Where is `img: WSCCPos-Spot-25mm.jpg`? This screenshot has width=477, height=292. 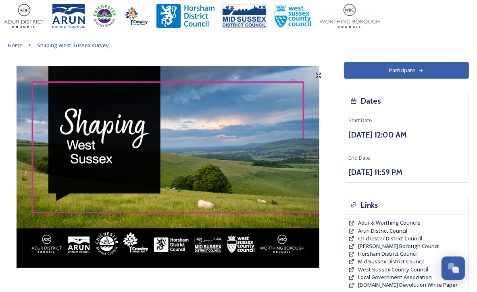
img: WSCCPos-Spot-25mm.jpg is located at coordinates (293, 16).